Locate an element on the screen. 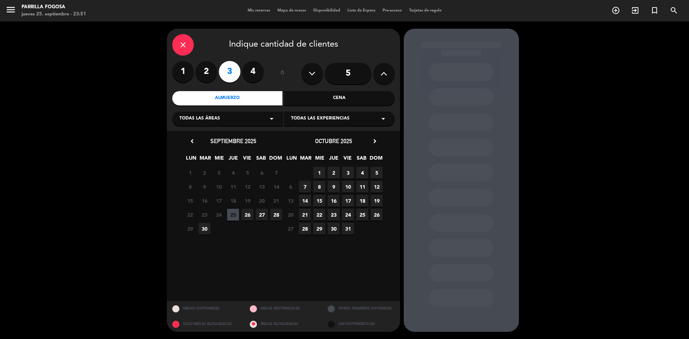 This screenshot has height=339, width=689. div: jueves 25. septiembre - 23:51 is located at coordinates (54, 14).